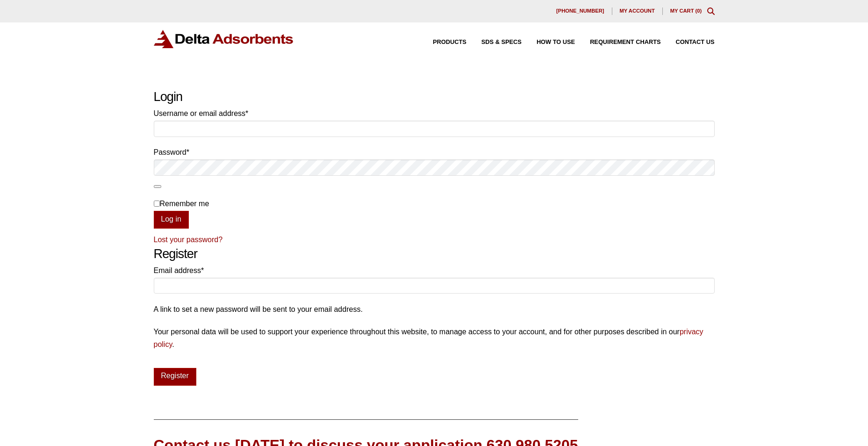 Image resolution: width=868 pixels, height=446 pixels. What do you see at coordinates (171, 219) in the screenshot?
I see `button: Log in` at bounding box center [171, 219].